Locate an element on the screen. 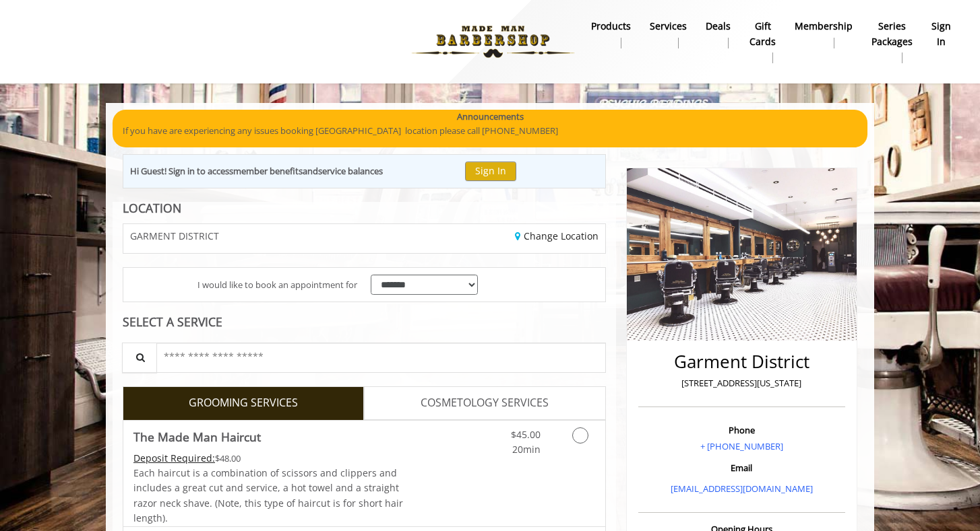  b: service balances is located at coordinates (350, 171).